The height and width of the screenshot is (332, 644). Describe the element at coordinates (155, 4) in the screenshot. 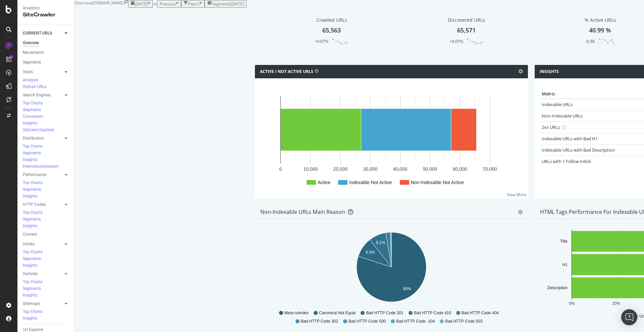

I see `span: vs` at that location.